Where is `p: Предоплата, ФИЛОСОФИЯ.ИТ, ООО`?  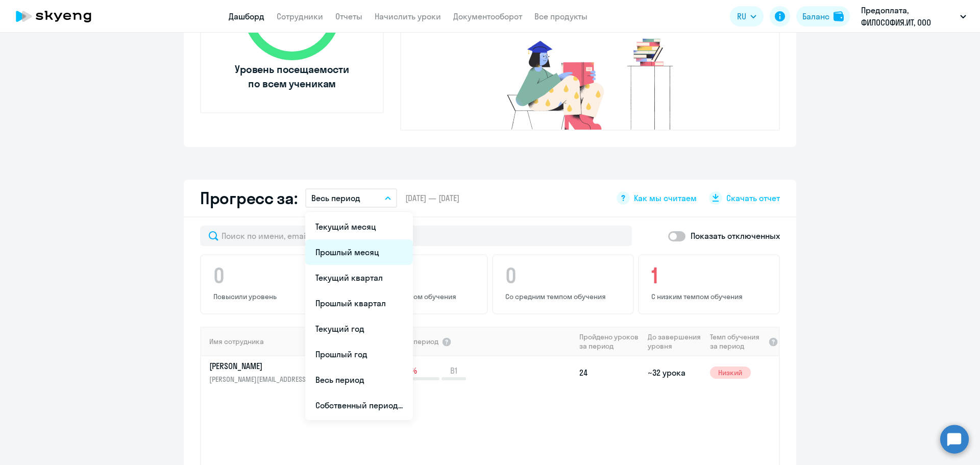
p: Предоплата, ФИЛОСОФИЯ.ИТ, ООО is located at coordinates (909, 16).